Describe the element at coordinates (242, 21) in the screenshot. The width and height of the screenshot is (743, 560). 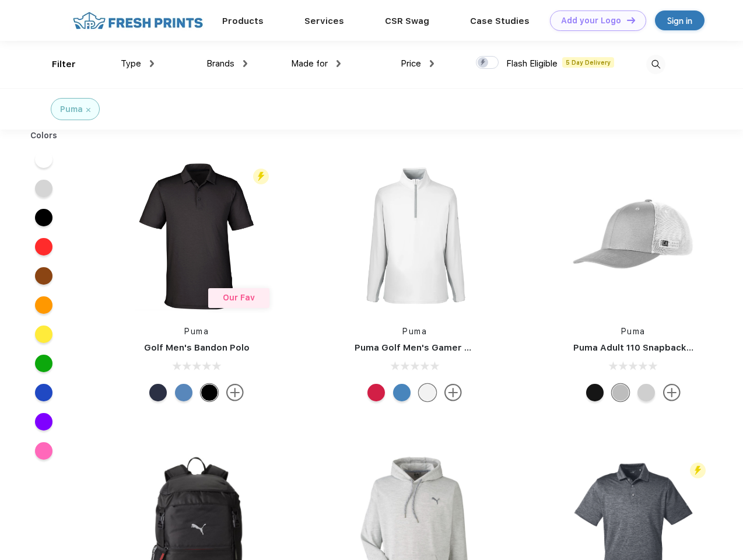
I see `a: Products` at that location.